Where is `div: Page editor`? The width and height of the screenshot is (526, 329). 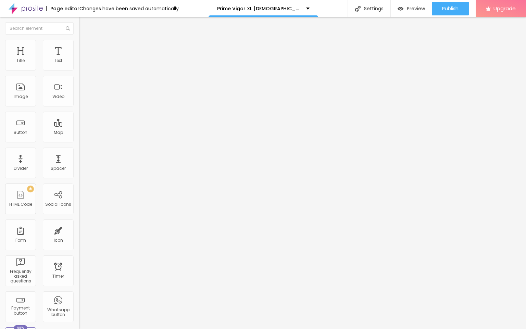
div: Page editor is located at coordinates (63, 9).